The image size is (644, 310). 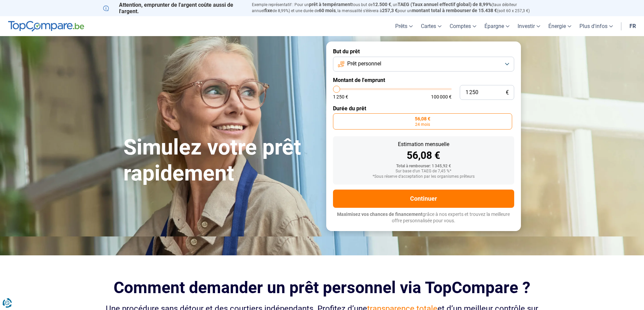 I want to click on div: 56,08 €, so click(x=423, y=156).